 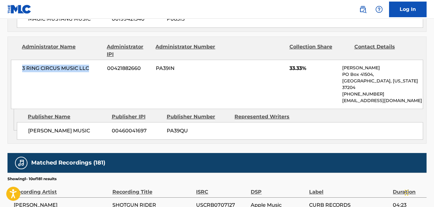 What do you see at coordinates (408, 9) in the screenshot?
I see `a: Log In` at bounding box center [408, 9].